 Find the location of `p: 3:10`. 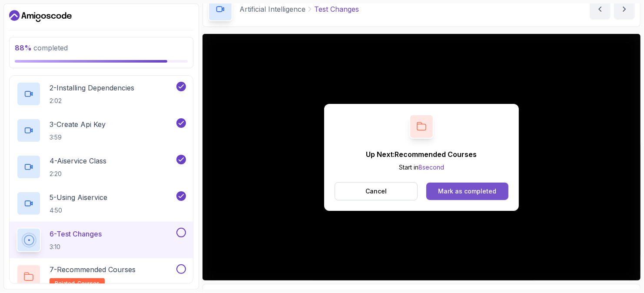

p: 3:10 is located at coordinates (76, 247).